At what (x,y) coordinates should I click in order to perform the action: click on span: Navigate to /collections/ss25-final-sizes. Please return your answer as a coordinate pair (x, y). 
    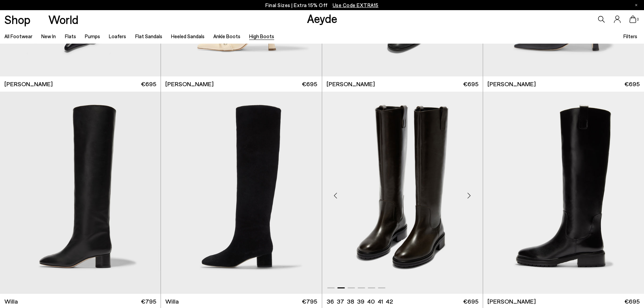
    Looking at the image, I should click on (355, 5).